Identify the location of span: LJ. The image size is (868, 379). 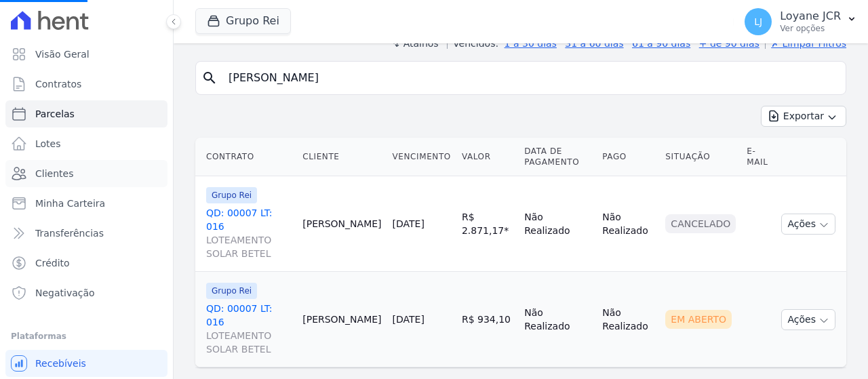
(758, 21).